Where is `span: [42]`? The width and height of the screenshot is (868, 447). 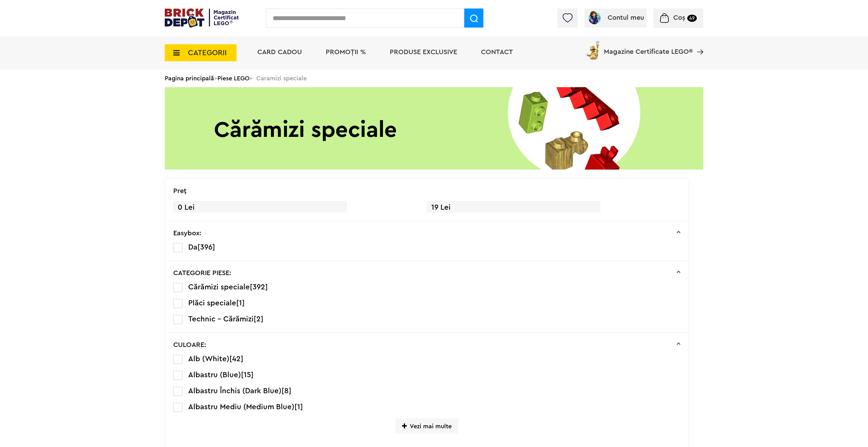
span: [42] is located at coordinates (236, 359).